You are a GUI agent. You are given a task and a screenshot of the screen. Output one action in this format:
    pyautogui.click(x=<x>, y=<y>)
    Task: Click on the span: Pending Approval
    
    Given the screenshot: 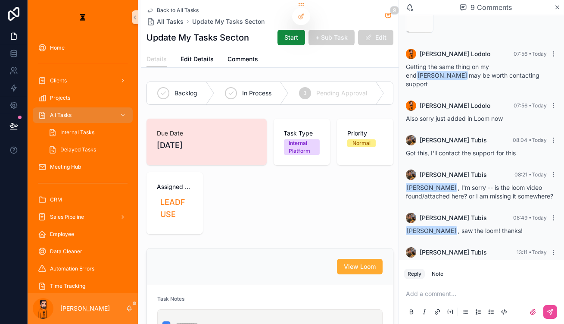 What is the action you would take?
    pyautogui.click(x=342, y=93)
    